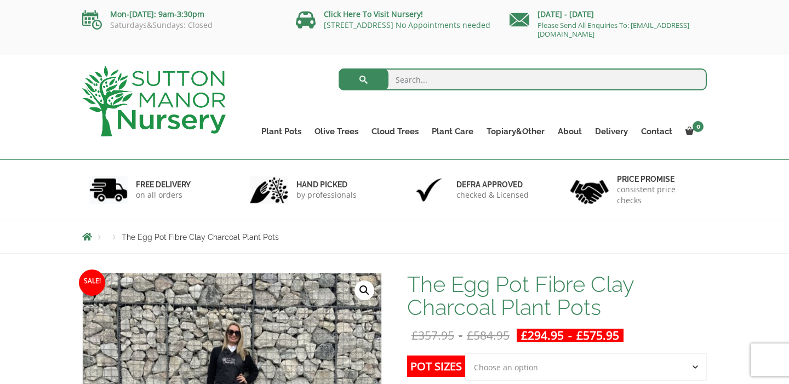 The image size is (789, 384). I want to click on img: 1.jpg, so click(109, 190).